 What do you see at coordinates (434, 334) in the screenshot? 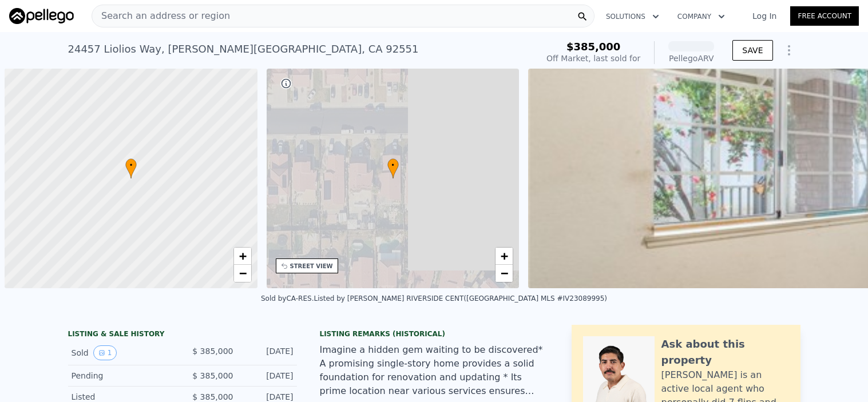
I see `div: Listing Remarks (Historical)` at bounding box center [434, 334].